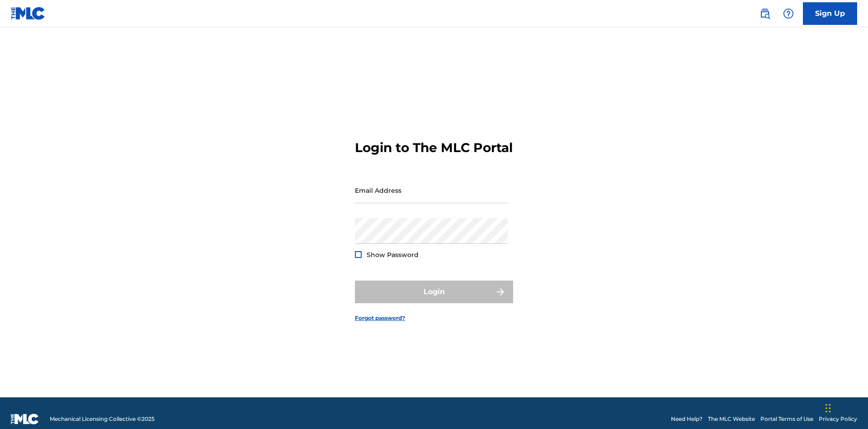  Describe the element at coordinates (24, 419) in the screenshot. I see `img: logo` at that location.